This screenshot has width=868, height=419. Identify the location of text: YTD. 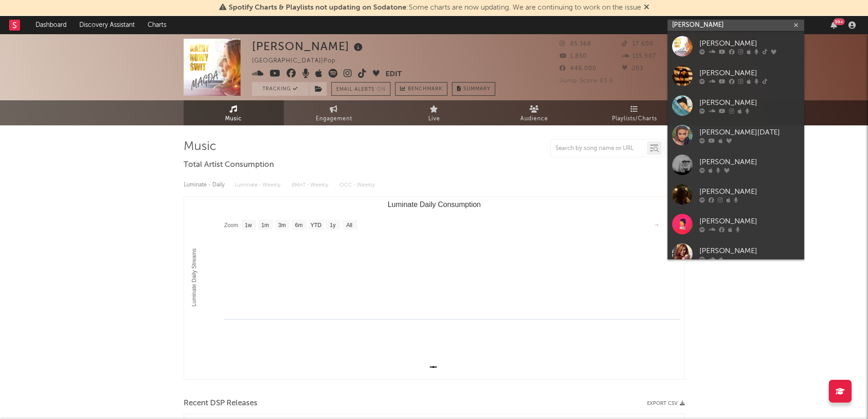
(316, 225).